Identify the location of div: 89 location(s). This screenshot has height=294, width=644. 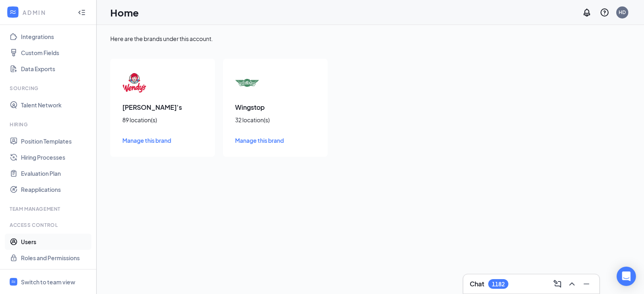
(163, 120).